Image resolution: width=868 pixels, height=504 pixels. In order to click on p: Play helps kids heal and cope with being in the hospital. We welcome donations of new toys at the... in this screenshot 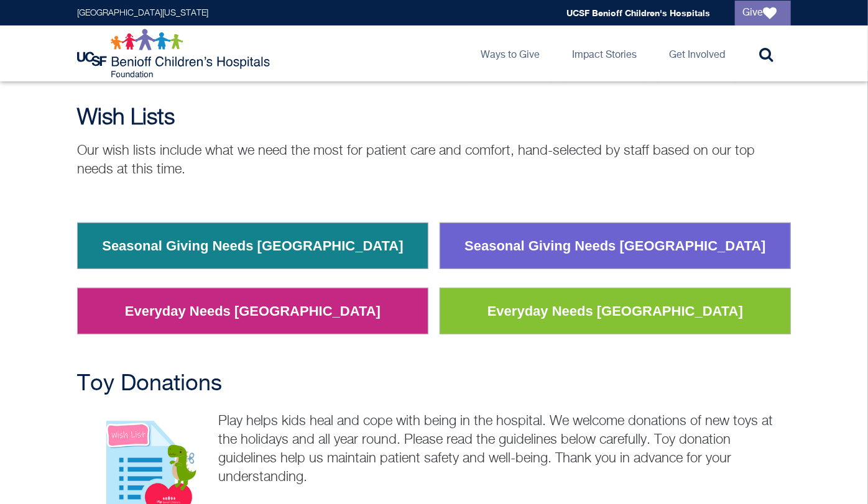, I will do `click(434, 449)`.